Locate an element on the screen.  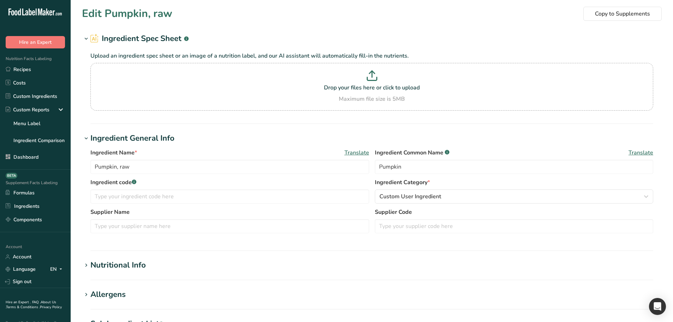
a: Terms & Conditions . is located at coordinates (23, 307).